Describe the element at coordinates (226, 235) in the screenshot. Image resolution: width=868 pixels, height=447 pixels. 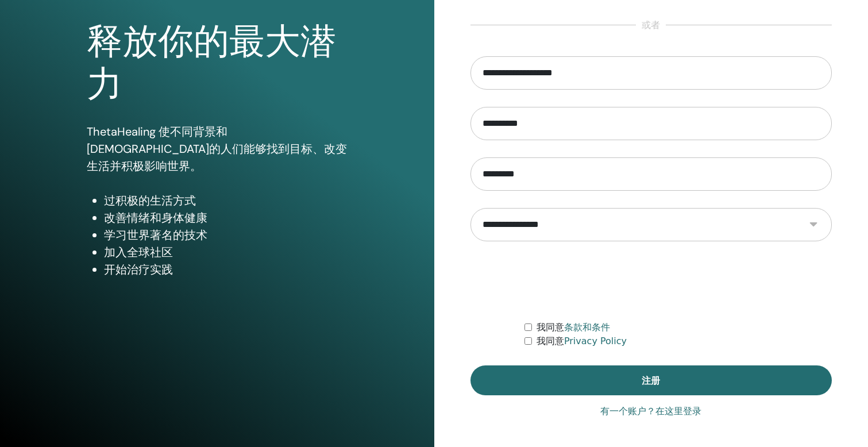
I see `li: 学习世界著名的技术` at that location.